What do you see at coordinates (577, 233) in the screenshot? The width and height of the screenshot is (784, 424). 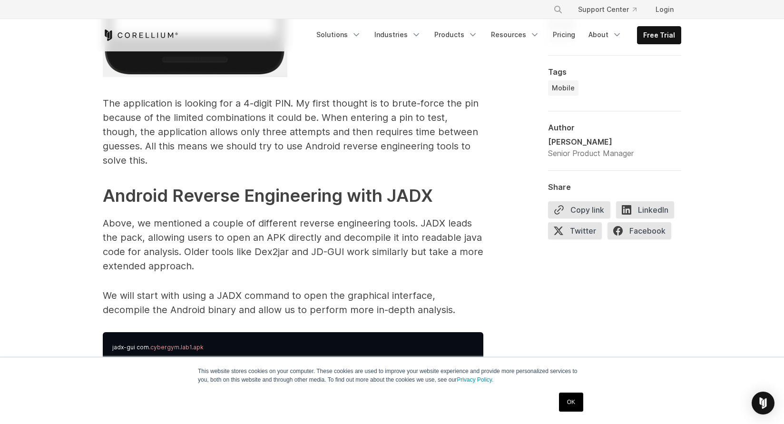 I see `a: Twitter` at bounding box center [577, 233].